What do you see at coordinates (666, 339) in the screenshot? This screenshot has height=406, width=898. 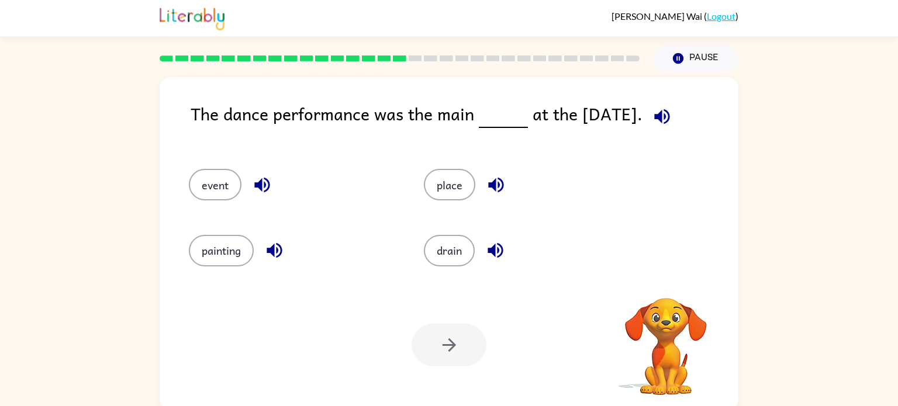 I see `video: Your browser must support playing .mp4 files to use Literably. Please try using another browser.` at bounding box center [666, 339].